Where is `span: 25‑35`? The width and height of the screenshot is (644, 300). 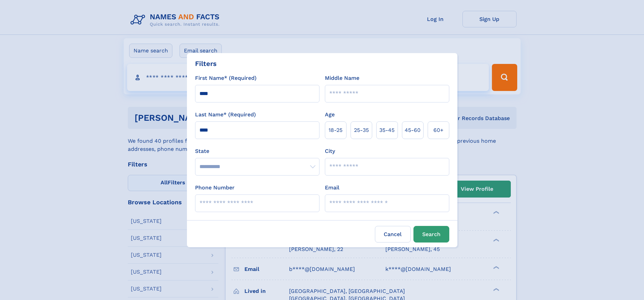 span: 25‑35 is located at coordinates (362, 130).